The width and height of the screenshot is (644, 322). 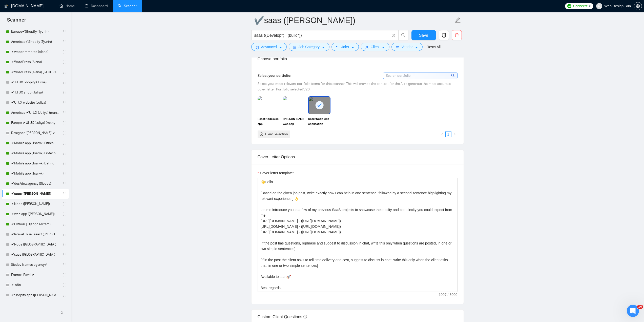 What do you see at coordinates (67, 6) in the screenshot?
I see `a: homeHome` at bounding box center [67, 6].